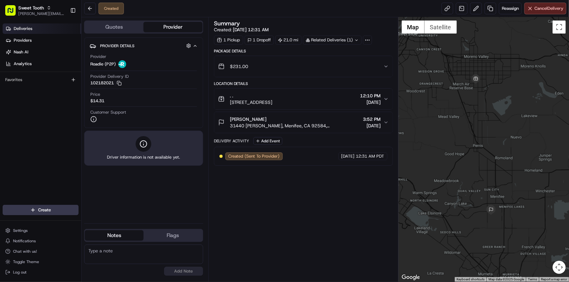  What do you see at coordinates (532, 279) in the screenshot?
I see `a: Terms (opens in new tab)` at bounding box center [532, 279].